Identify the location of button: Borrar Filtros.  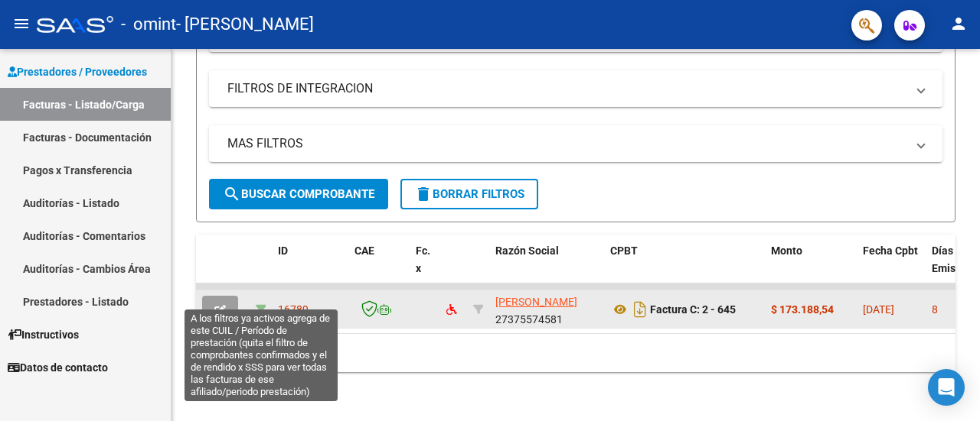
(469, 194).